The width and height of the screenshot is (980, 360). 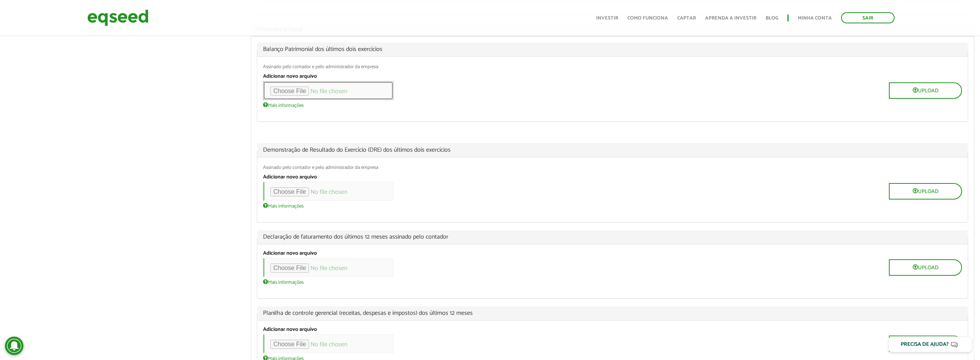 I want to click on a: Como funciona, so click(x=648, y=18).